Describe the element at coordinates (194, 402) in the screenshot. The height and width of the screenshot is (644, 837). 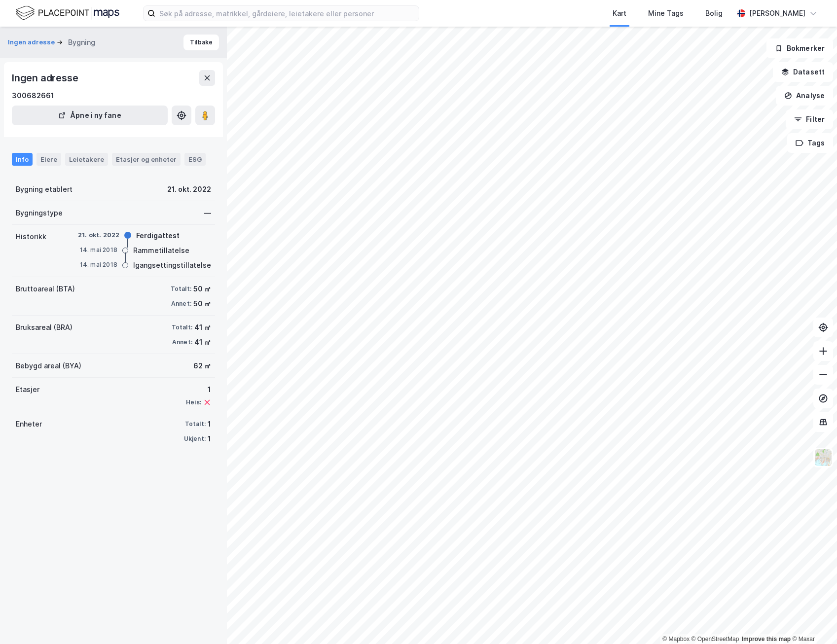
I see `div: Heis:` at that location.